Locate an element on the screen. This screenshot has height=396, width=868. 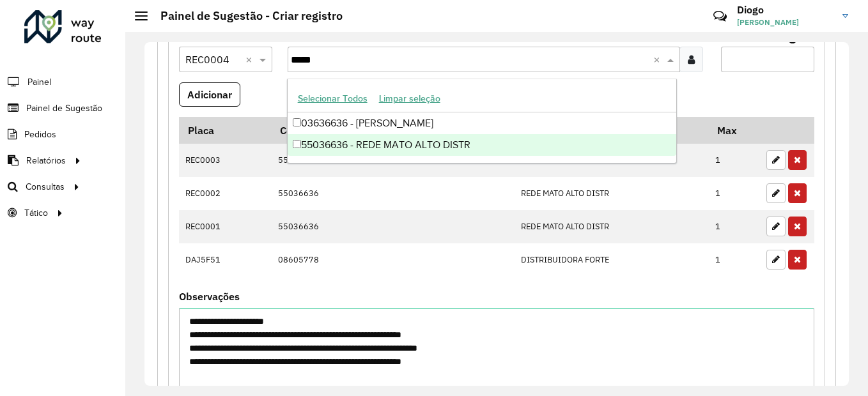
h2: Painel de Sugestão - Criar registro is located at coordinates (244, 16).